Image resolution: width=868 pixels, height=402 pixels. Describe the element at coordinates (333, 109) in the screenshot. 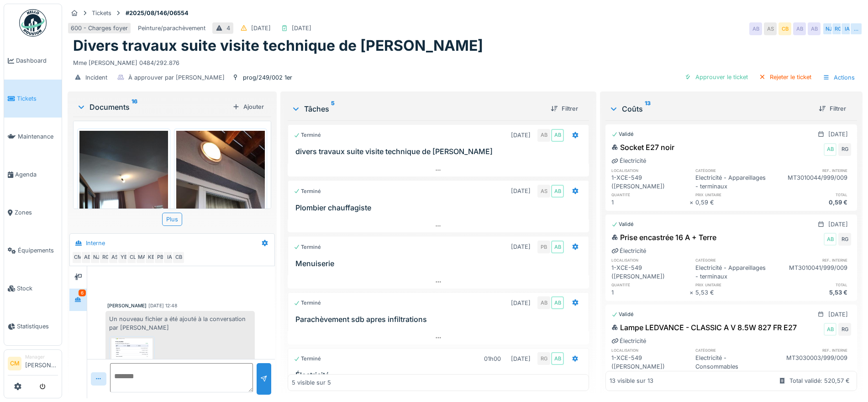

I see `sup: 5` at that location.